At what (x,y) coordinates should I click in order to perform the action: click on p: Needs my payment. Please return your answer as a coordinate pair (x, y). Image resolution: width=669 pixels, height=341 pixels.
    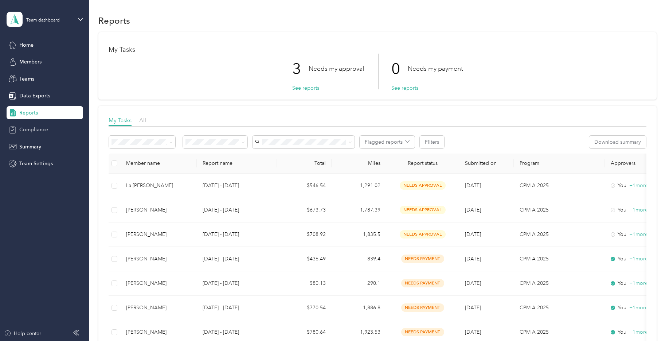
    Looking at the image, I should click on (435, 68).